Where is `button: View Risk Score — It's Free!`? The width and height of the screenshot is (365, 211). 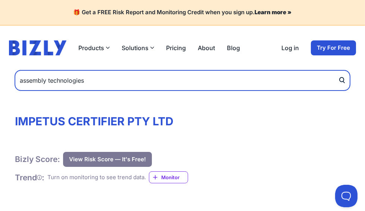 button: View Risk Score — It's Free! is located at coordinates (108, 159).